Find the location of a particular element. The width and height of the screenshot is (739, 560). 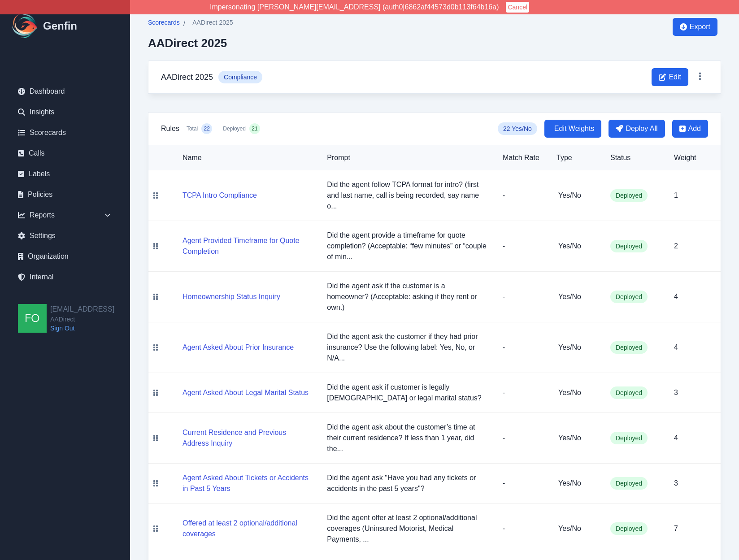

p: Did the agent ask the customer if they had prior insurance? Use the following label: Yes, No, or ... is located at coordinates (408, 348).